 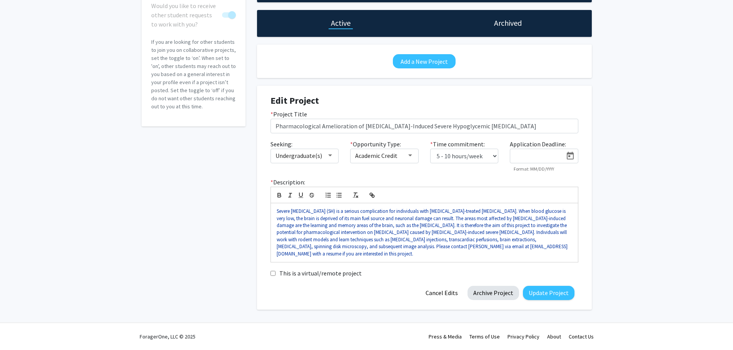 What do you see at coordinates (340, 23) in the screenshot?
I see `h1: Active` at bounding box center [340, 23].